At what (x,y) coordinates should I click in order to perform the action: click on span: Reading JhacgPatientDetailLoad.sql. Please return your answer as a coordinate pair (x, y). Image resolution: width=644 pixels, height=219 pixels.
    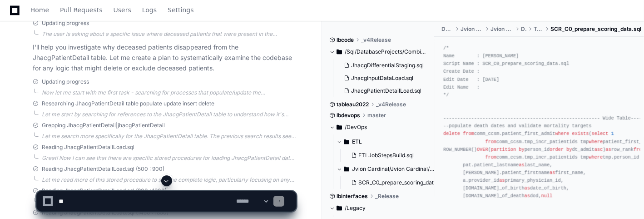
    Looking at the image, I should click on (88, 147).